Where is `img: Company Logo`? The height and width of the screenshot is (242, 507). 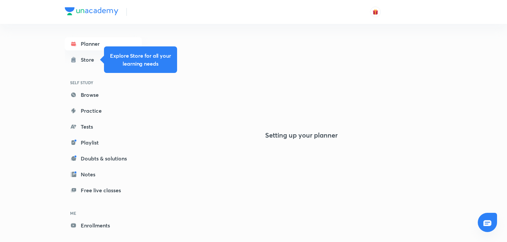 img: Company Logo is located at coordinates (91, 11).